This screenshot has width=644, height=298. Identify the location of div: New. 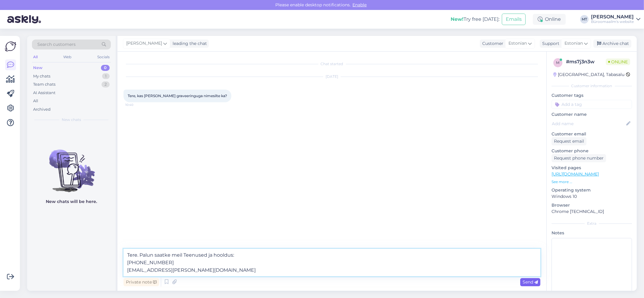
(38, 68).